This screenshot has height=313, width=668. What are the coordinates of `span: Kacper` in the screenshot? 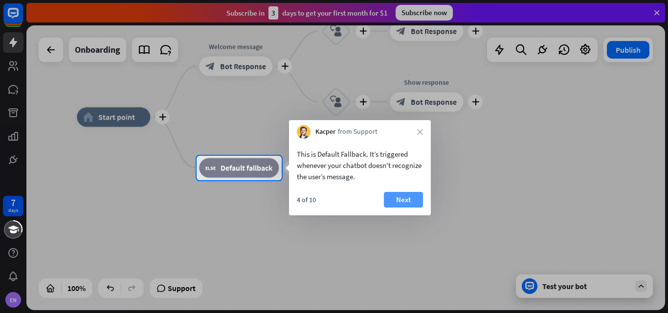 It's located at (325, 132).